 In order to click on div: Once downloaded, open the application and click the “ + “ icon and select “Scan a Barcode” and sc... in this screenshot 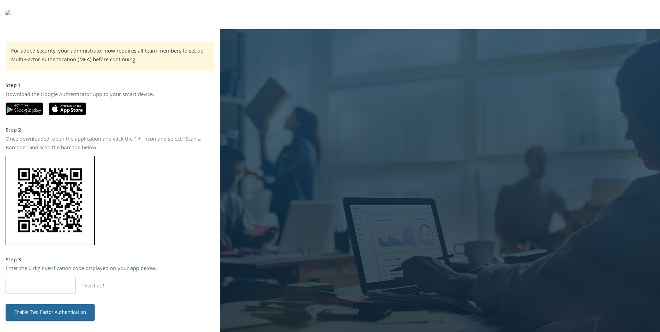, I will do `click(110, 144)`.